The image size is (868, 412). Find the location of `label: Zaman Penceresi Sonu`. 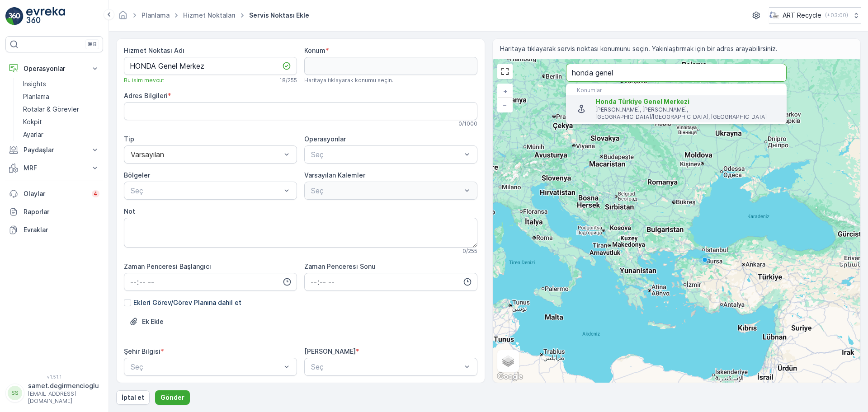

label: Zaman Penceresi Sonu is located at coordinates (340, 266).